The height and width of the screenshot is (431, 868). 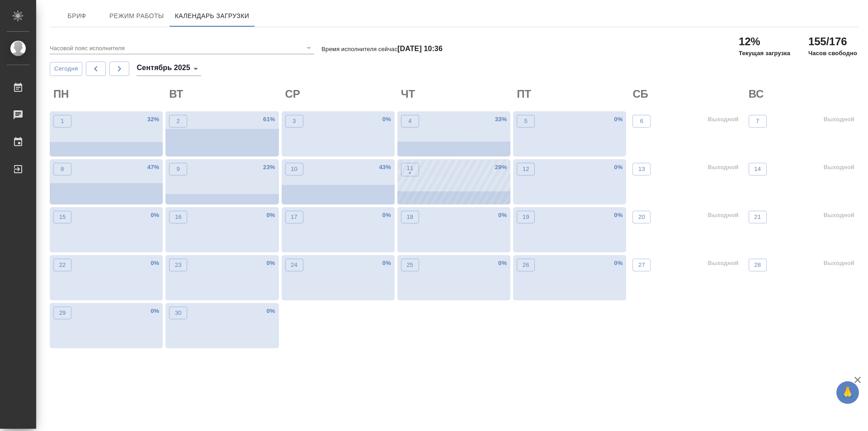 I want to click on button: 22, so click(x=62, y=265).